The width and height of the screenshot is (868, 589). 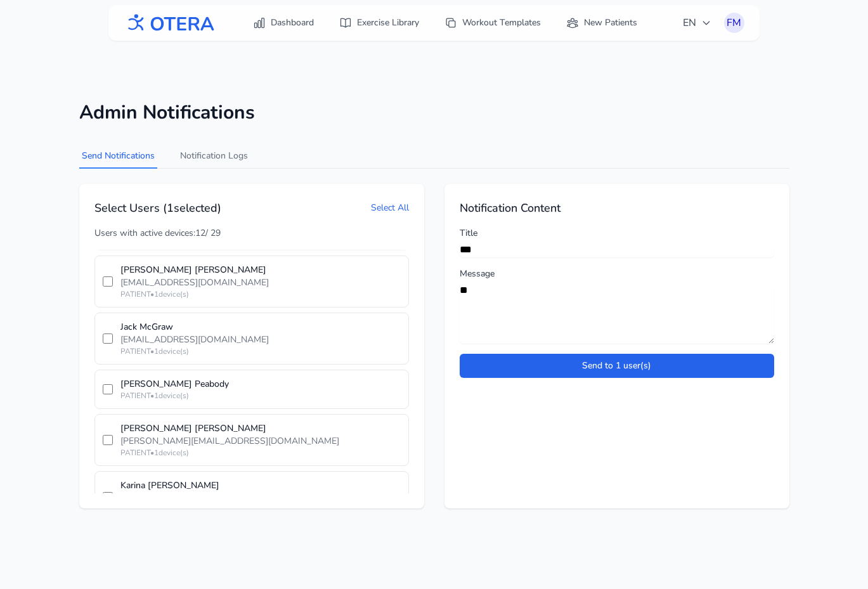 What do you see at coordinates (169, 23) in the screenshot?
I see `a: OTERA logo` at bounding box center [169, 23].